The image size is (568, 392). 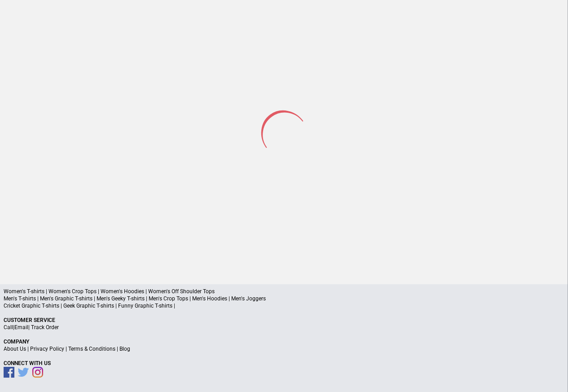 What do you see at coordinates (47, 349) in the screenshot?
I see `a: Privacy Policy` at bounding box center [47, 349].